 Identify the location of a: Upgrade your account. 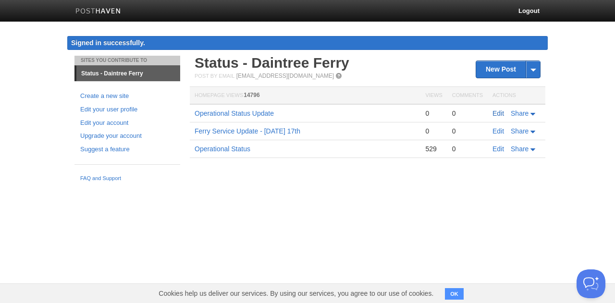
(127, 136).